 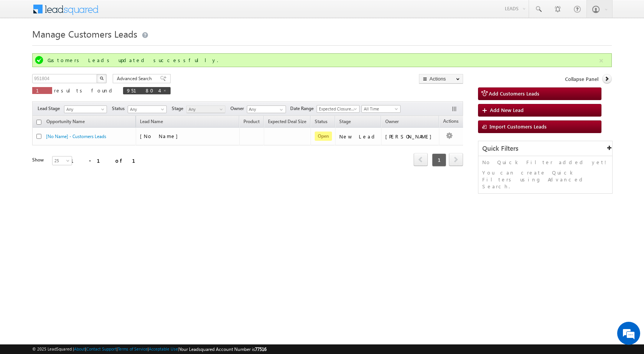 What do you see at coordinates (161, 135) in the screenshot?
I see `span: [No Name]` at bounding box center [161, 135].